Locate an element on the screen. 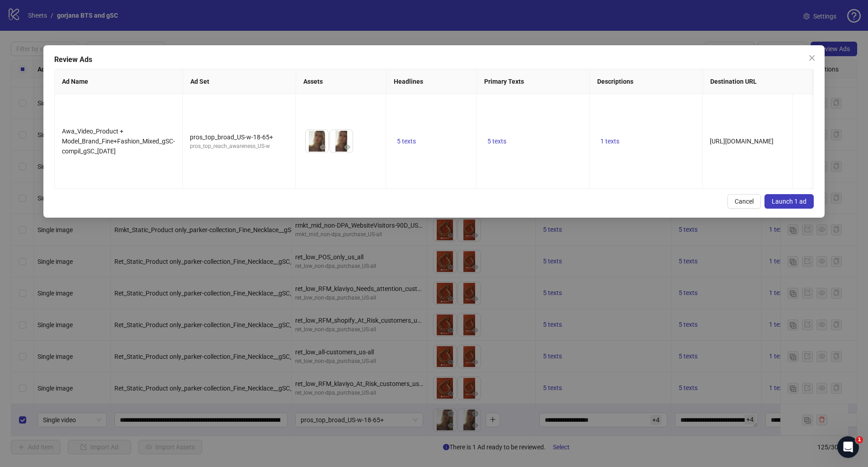  span: close is located at coordinates (812, 58).